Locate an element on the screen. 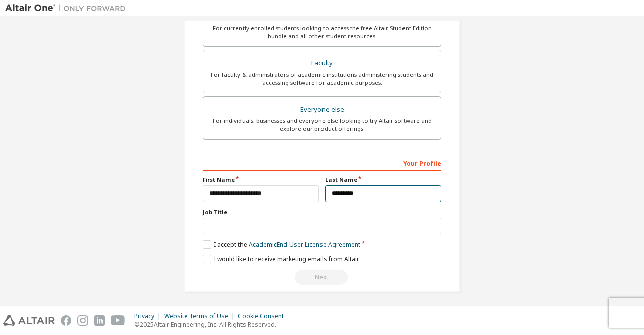 The image size is (644, 335). img: linkedin.svg is located at coordinates (99, 320).